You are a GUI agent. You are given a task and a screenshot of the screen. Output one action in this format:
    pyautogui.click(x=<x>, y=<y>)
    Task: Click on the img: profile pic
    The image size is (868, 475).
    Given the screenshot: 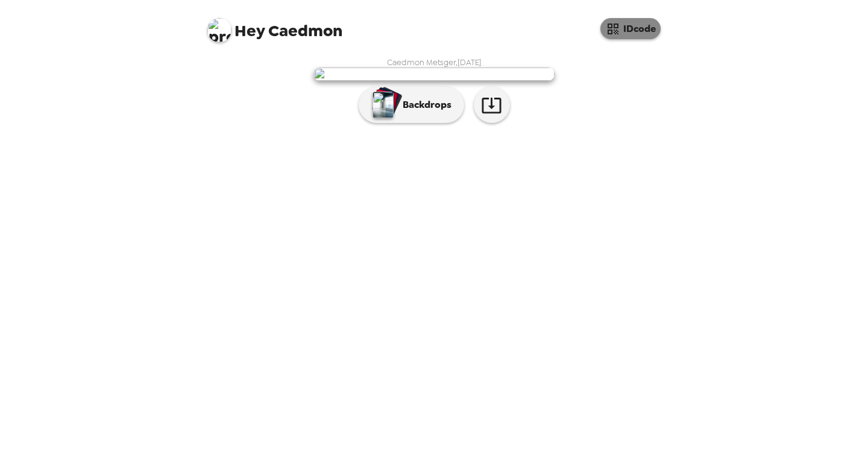 What is the action you would take?
    pyautogui.click(x=219, y=31)
    